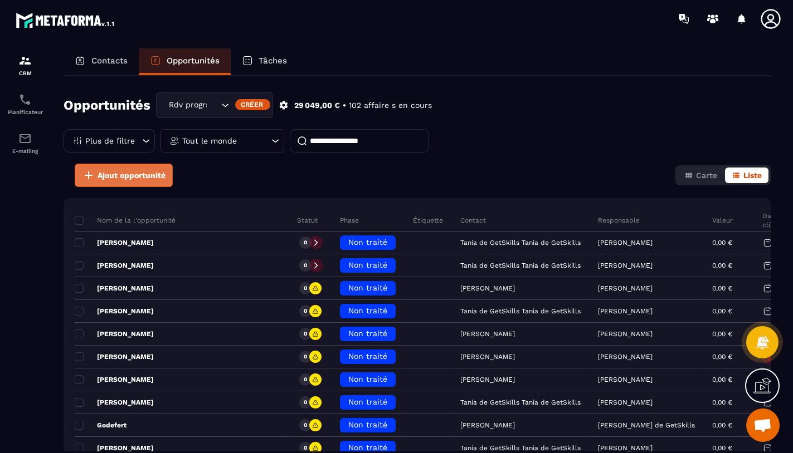 Image resolution: width=793 pixels, height=453 pixels. I want to click on a: formationformationCRM, so click(25, 65).